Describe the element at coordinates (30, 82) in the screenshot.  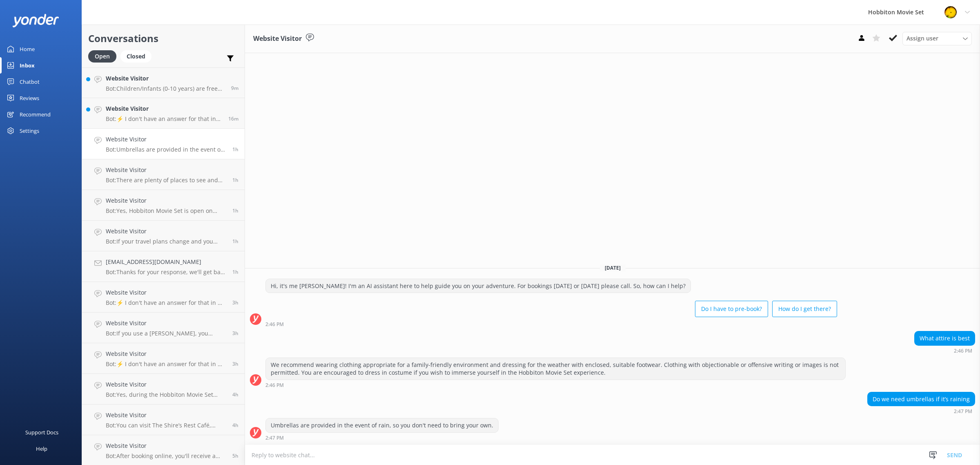
I see `div: Chatbot` at that location.